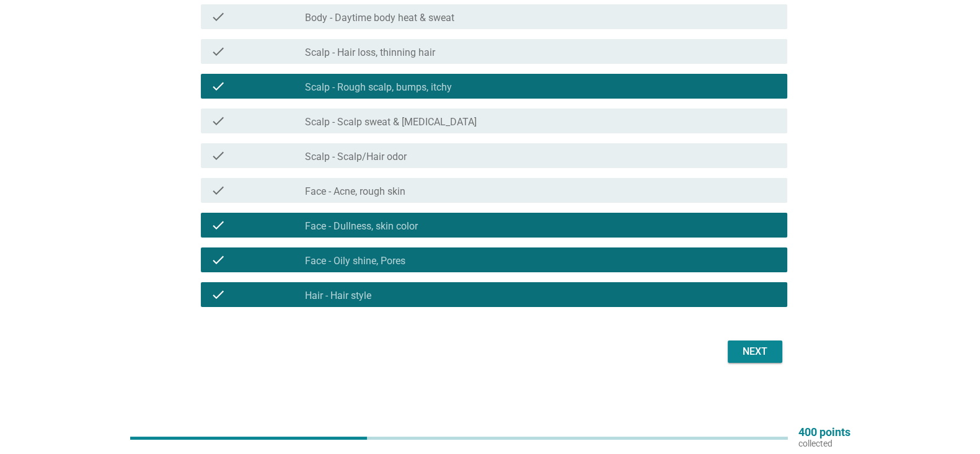  I want to click on p: collected, so click(824, 443).